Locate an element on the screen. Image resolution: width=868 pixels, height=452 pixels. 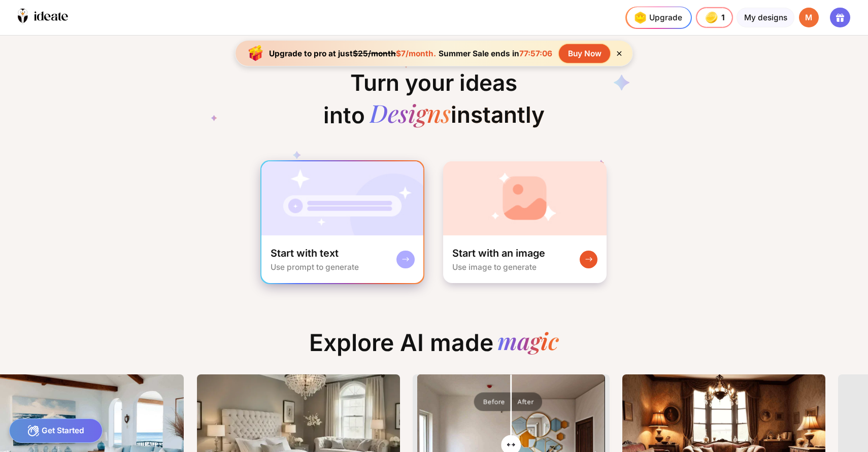
span: $25/month is located at coordinates (374, 54).